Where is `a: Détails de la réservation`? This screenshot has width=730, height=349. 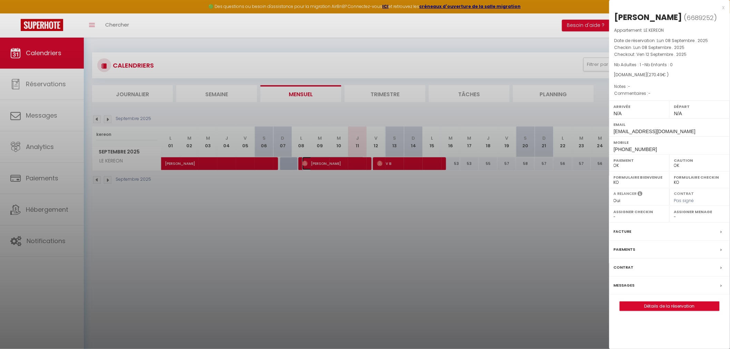 a: Détails de la réservation is located at coordinates (669, 306).